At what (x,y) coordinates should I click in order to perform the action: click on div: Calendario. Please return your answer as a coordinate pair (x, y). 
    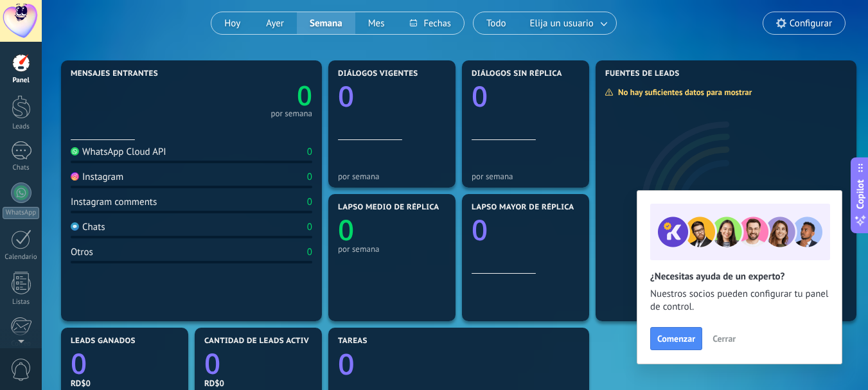
    Looking at the image, I should click on (21, 257).